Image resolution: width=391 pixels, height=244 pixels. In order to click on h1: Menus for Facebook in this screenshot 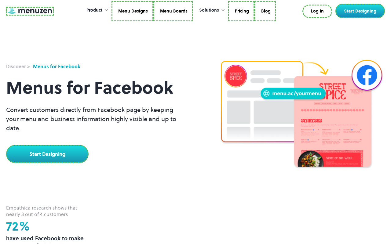, I will do `click(95, 84)`.